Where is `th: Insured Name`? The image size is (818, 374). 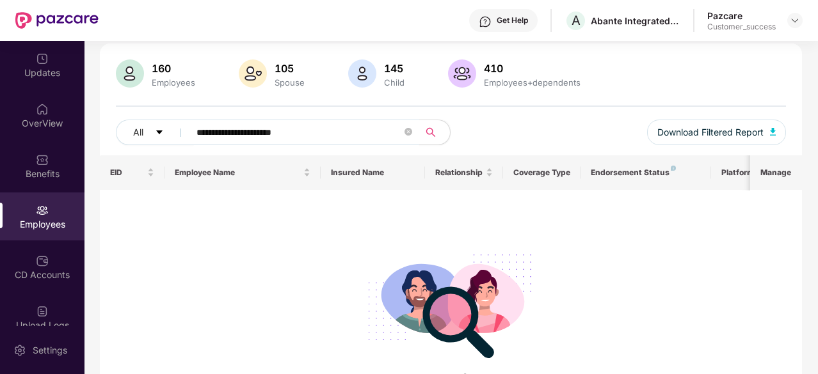 th: Insured Name is located at coordinates (372, 173).